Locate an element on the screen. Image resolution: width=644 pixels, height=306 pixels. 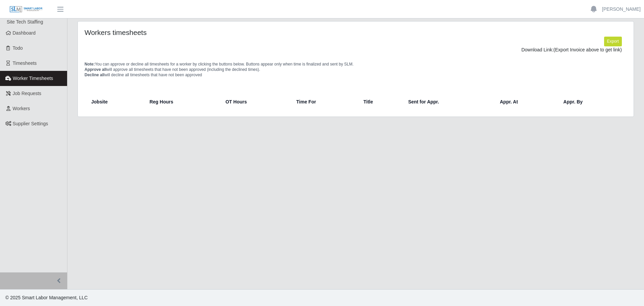
th: OT Hours is located at coordinates (255, 102).